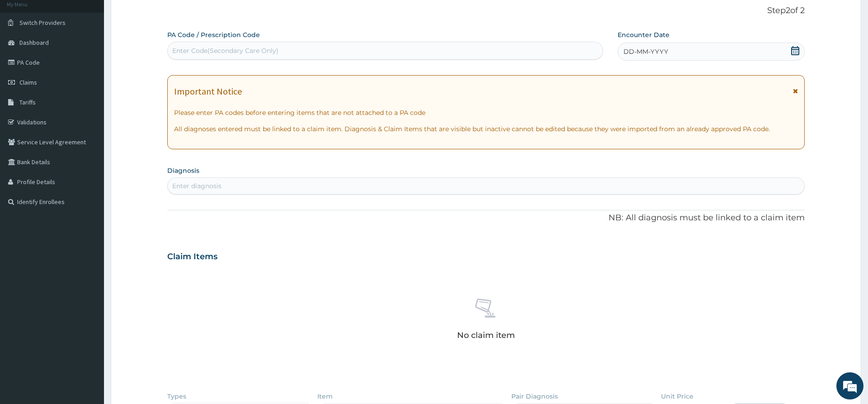 The width and height of the screenshot is (868, 404). Describe the element at coordinates (486, 11) in the screenshot. I see `p: Step 2 of 2` at that location.